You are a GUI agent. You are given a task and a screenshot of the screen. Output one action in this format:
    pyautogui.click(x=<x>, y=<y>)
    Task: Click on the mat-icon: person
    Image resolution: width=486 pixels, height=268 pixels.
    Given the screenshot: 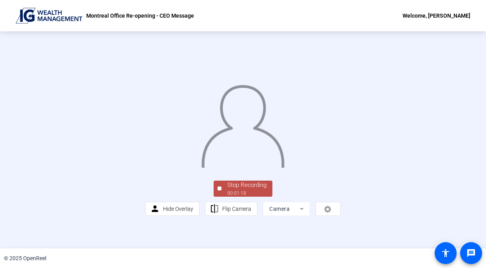 What is the action you would take?
    pyautogui.click(x=155, y=209)
    